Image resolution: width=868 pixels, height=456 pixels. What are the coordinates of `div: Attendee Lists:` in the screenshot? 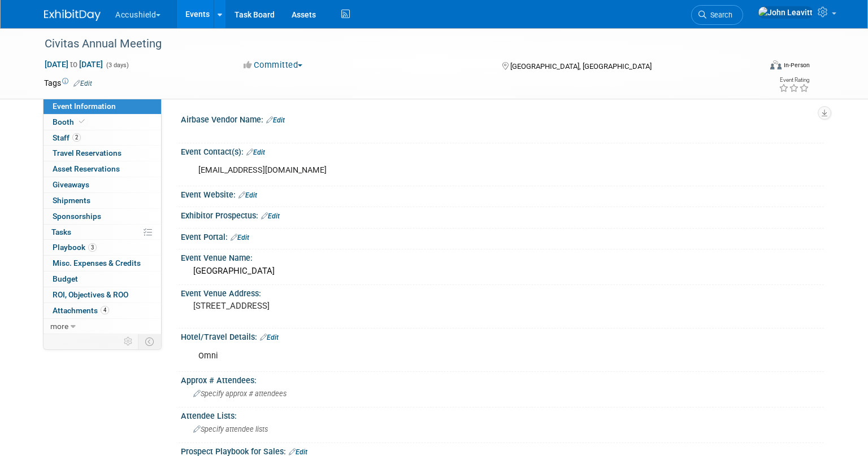 It's located at (502, 414).